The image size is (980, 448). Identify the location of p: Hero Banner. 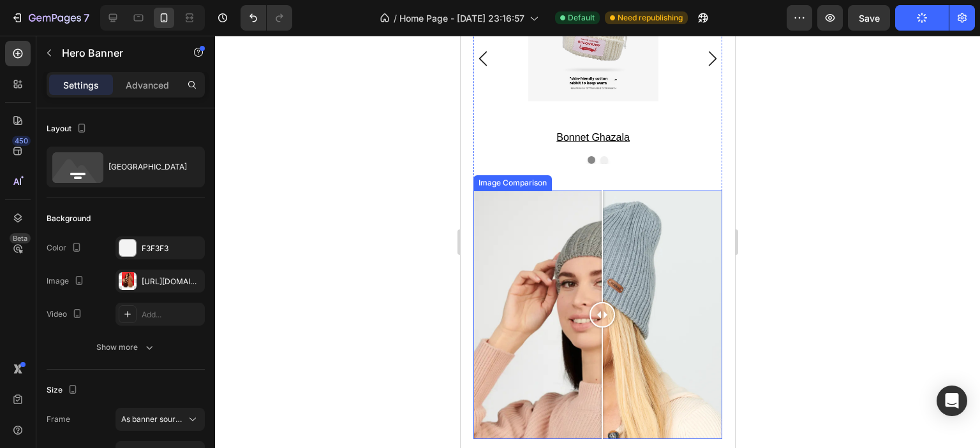
(116, 53).